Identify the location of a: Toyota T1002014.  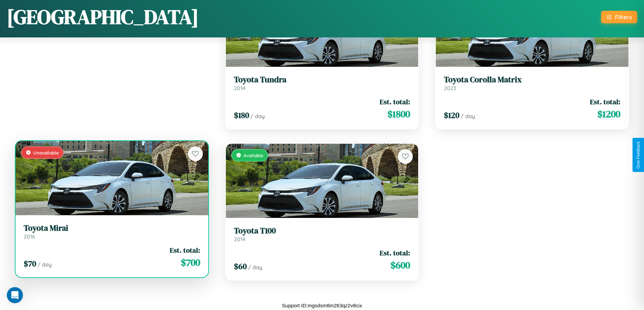
(322, 234).